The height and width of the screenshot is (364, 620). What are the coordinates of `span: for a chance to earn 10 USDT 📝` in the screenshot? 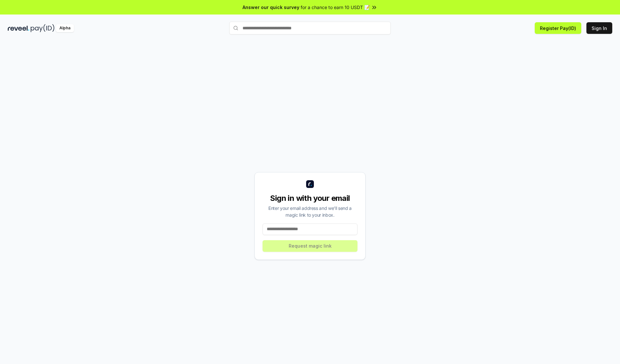 It's located at (335, 7).